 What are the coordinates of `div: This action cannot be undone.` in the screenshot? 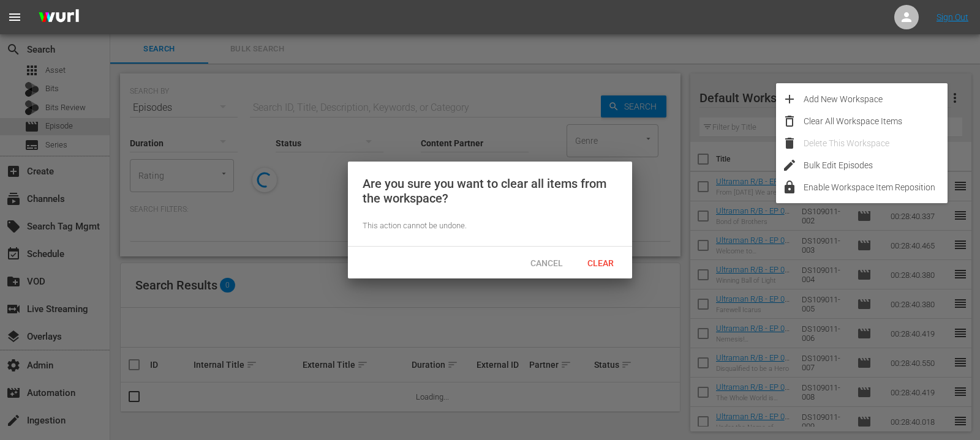 It's located at (490, 226).